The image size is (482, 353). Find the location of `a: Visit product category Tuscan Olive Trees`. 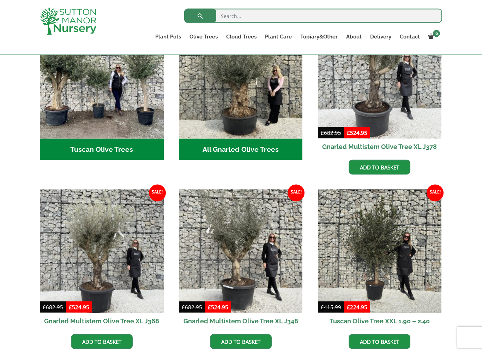

a: Visit product category Tuscan Olive Trees is located at coordinates (102, 87).